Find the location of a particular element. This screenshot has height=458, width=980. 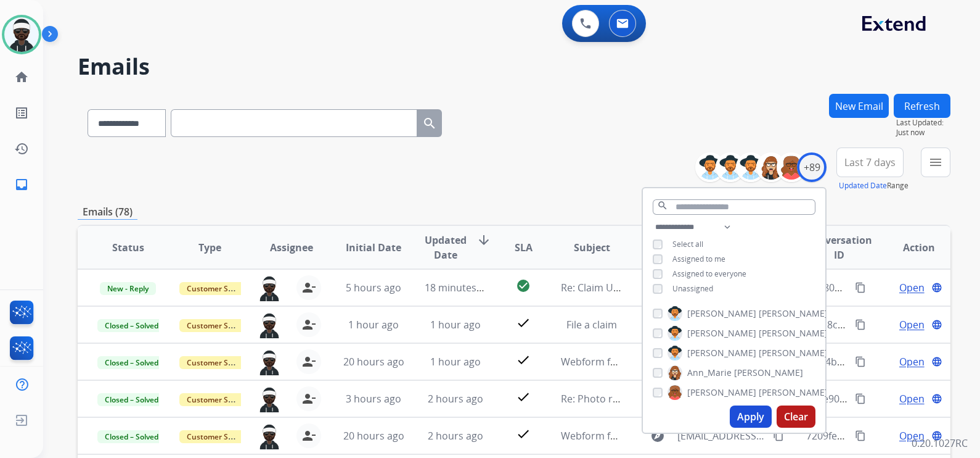

span: Ann_Marie is located at coordinates (709, 373).